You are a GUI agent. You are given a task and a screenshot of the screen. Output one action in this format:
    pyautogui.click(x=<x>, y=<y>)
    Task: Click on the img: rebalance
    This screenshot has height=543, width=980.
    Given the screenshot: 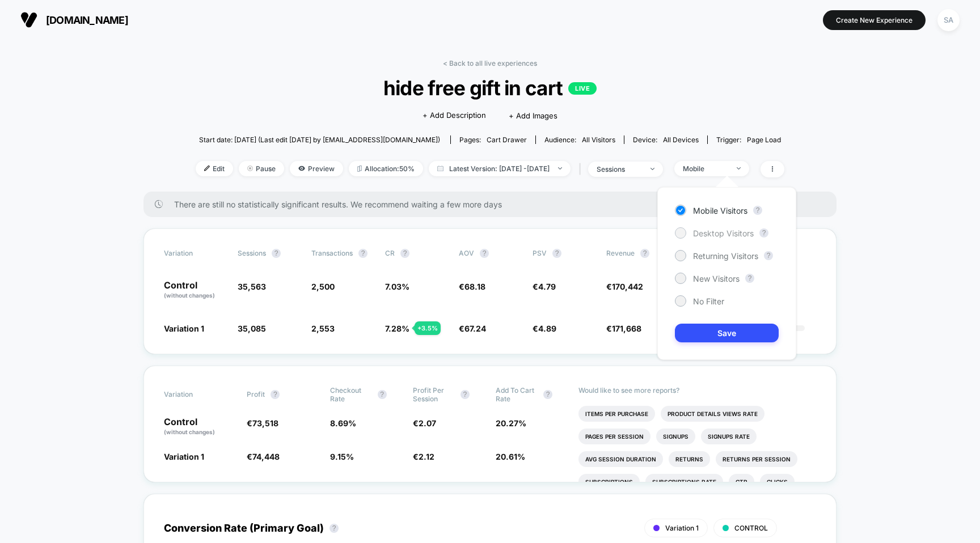 What is the action you would take?
    pyautogui.click(x=359, y=168)
    